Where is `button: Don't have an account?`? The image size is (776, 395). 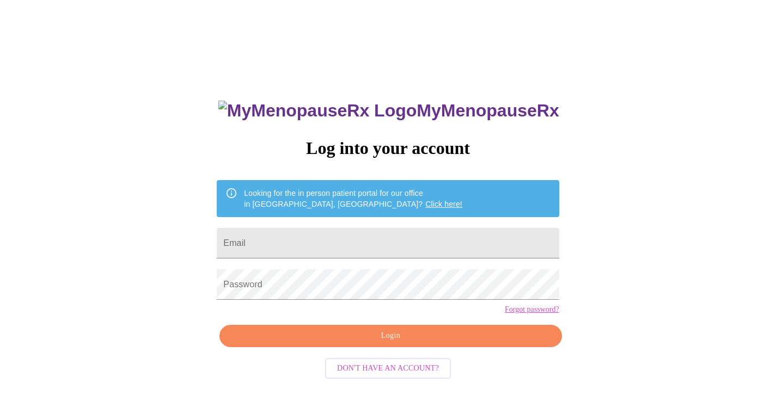 button: Don't have an account? is located at coordinates (388, 369).